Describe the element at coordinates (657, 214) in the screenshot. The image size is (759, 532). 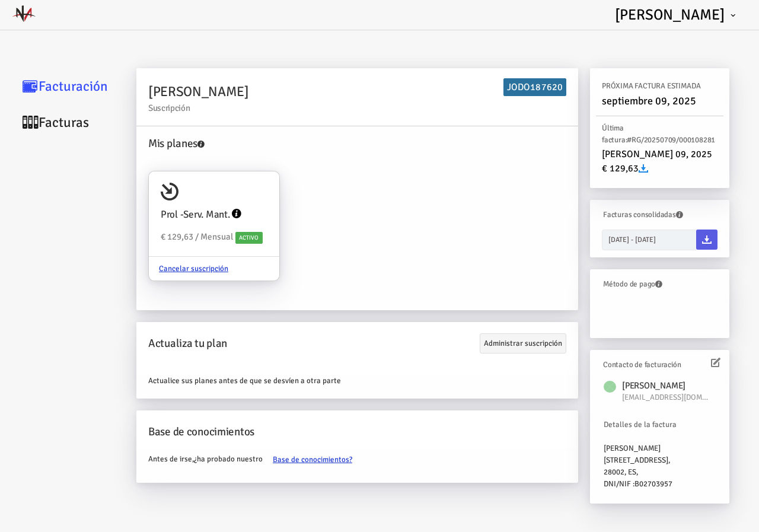
I see `h6: Facturas consolidadas` at that location.